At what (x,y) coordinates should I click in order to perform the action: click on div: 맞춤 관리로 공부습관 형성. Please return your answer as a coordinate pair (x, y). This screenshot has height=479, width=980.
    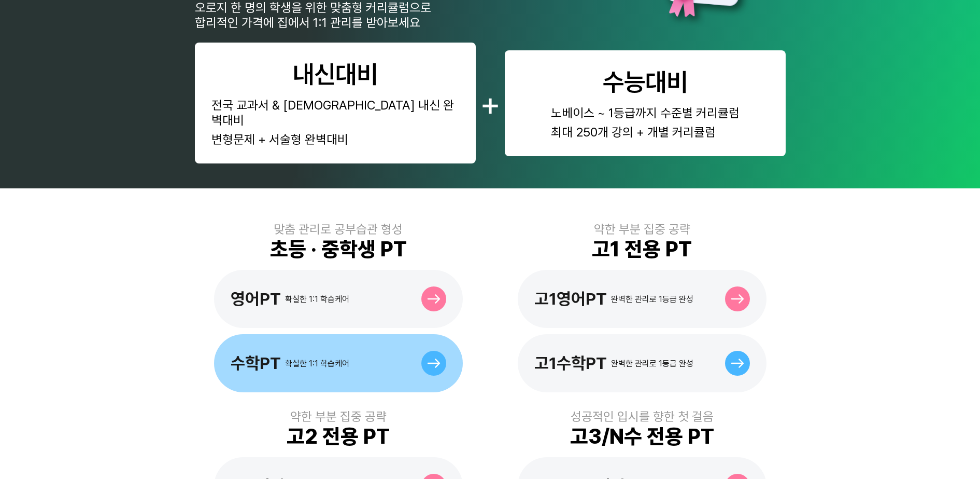
    Looking at the image, I should click on (338, 229).